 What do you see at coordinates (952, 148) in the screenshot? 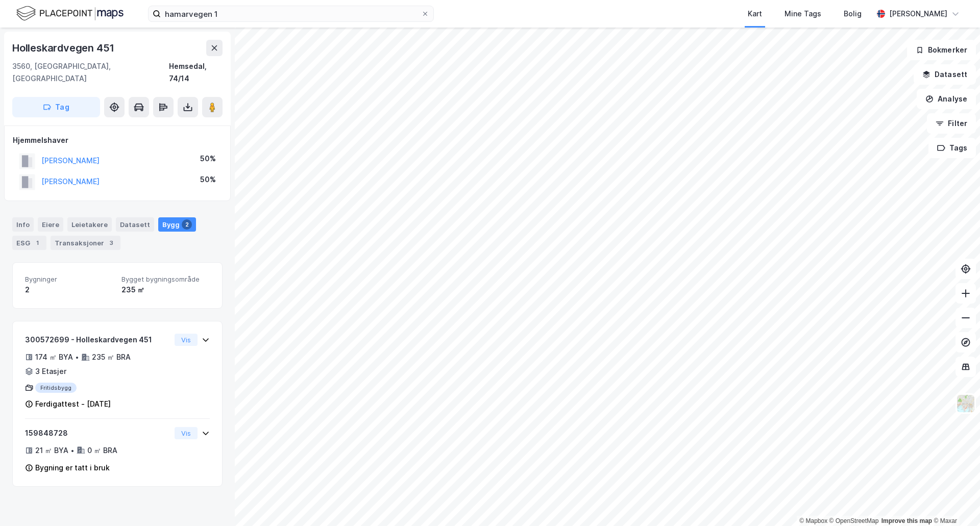
I see `button: Tags` at bounding box center [952, 148].